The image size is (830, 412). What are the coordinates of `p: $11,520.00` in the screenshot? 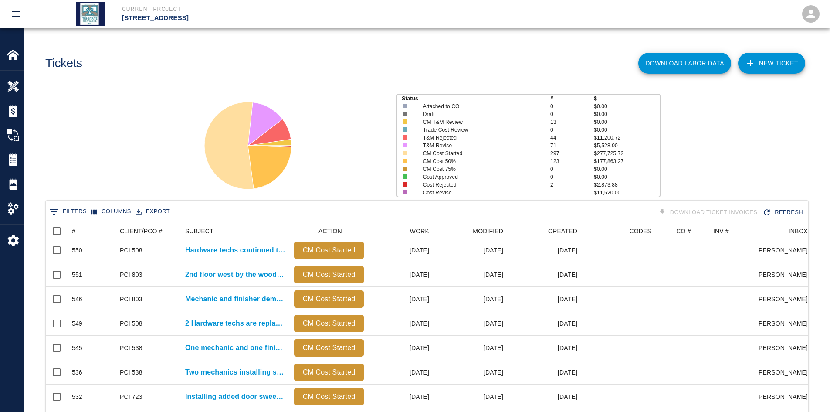 It's located at (627, 193).